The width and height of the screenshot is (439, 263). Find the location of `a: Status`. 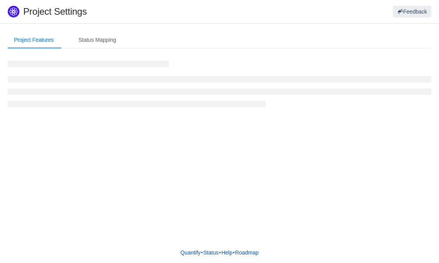

a: Status is located at coordinates (211, 253).